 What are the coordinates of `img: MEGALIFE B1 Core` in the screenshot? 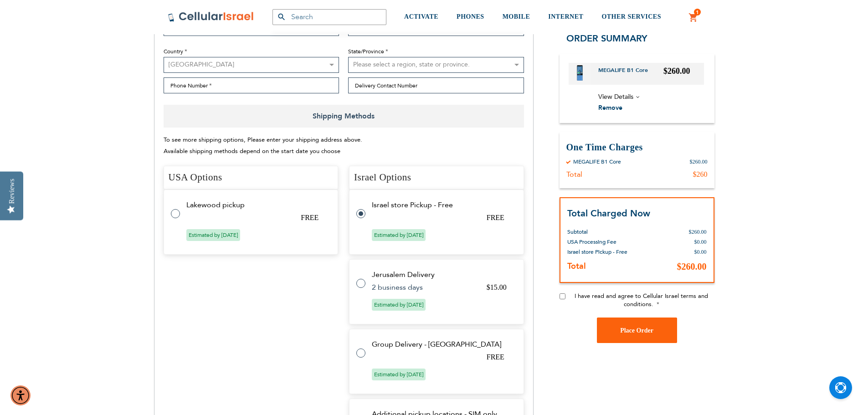 It's located at (580, 72).